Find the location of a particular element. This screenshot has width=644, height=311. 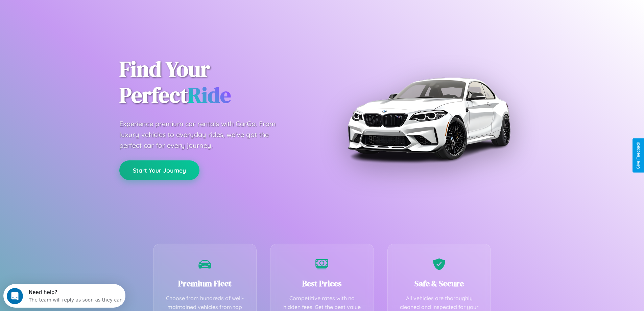

h3: Premium Fleet is located at coordinates (205, 283).